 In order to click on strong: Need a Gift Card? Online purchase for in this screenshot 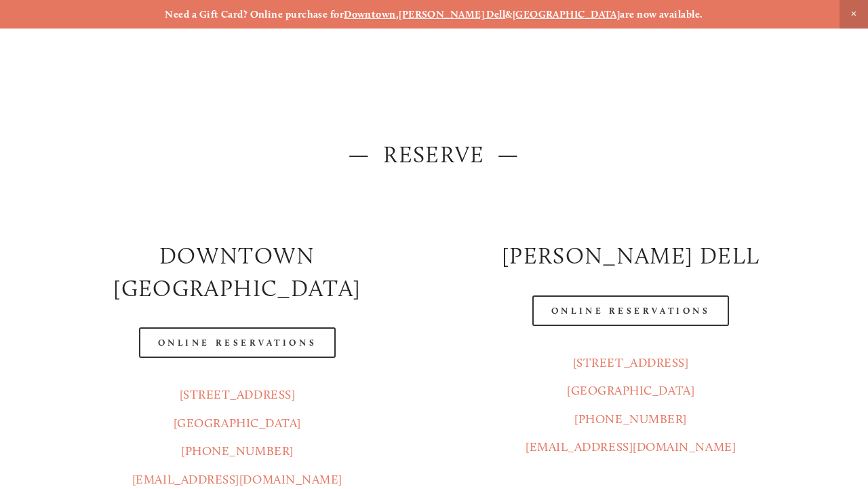, I will do `click(255, 14)`.